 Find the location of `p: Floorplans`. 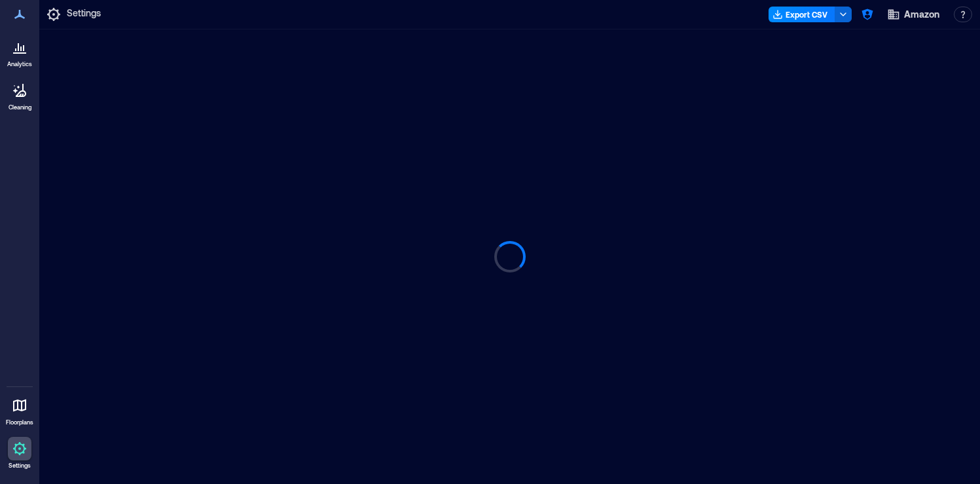

p: Floorplans is located at coordinates (20, 422).